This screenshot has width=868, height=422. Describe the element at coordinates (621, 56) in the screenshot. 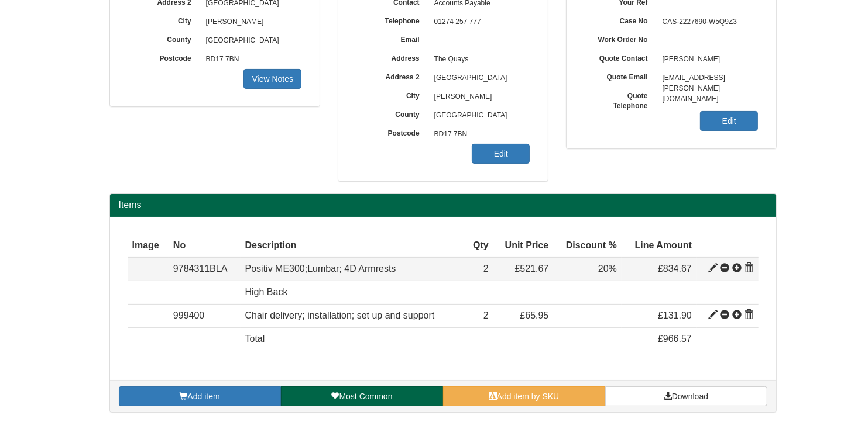

I see `label: Quote Contact` at that location.